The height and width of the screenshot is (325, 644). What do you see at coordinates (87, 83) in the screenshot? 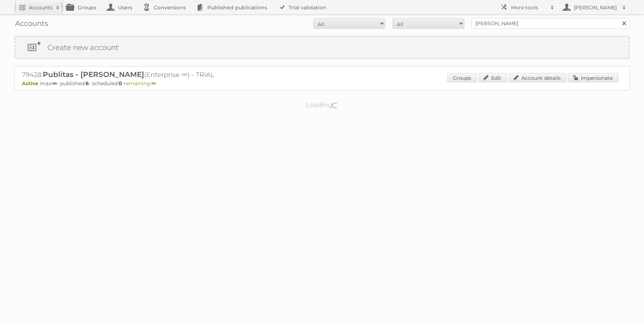
I see `strong: 6` at bounding box center [87, 83].